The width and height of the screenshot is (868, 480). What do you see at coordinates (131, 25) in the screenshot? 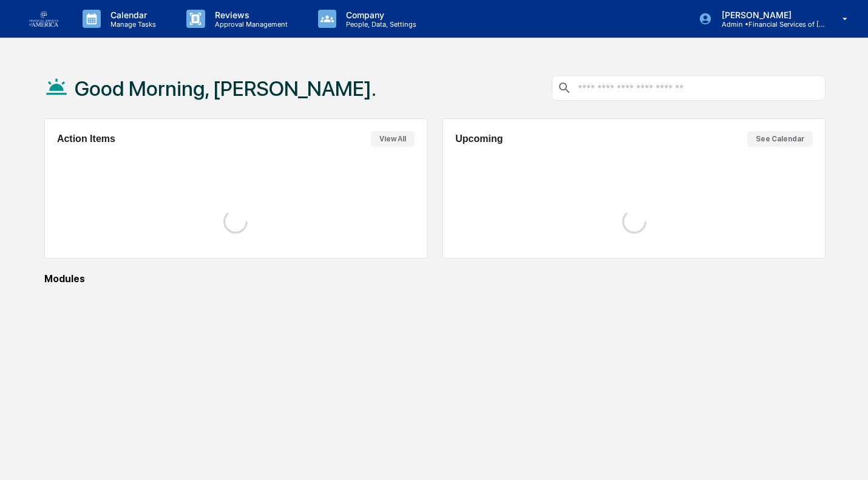
I see `p: Manage Tasks` at bounding box center [131, 25].